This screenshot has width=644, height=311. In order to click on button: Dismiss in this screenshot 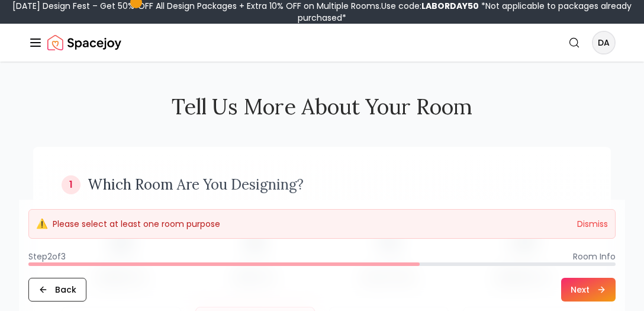, I will do `click(593, 224)`.